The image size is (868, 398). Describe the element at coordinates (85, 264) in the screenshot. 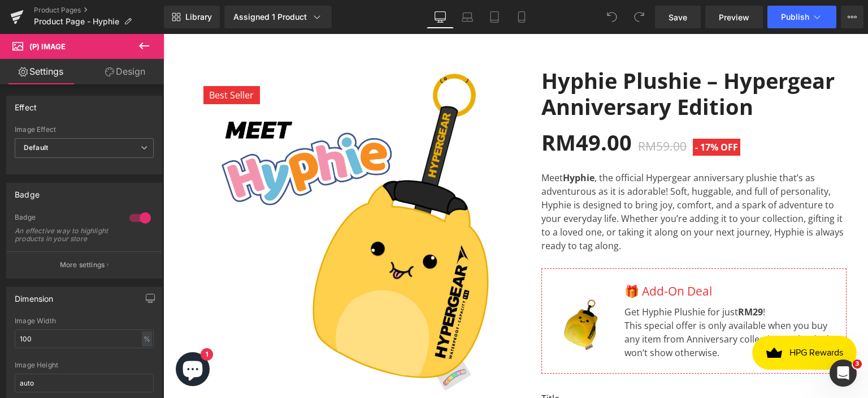

I see `button: More settings` at that location.